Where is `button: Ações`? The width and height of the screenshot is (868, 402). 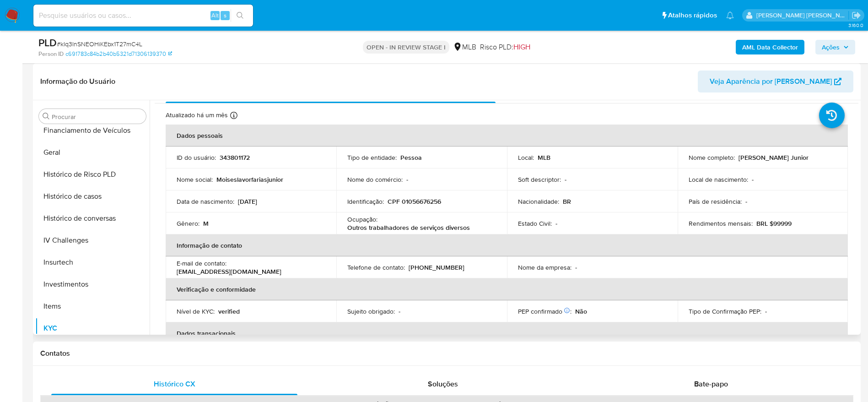
button: Ações is located at coordinates (835, 47).